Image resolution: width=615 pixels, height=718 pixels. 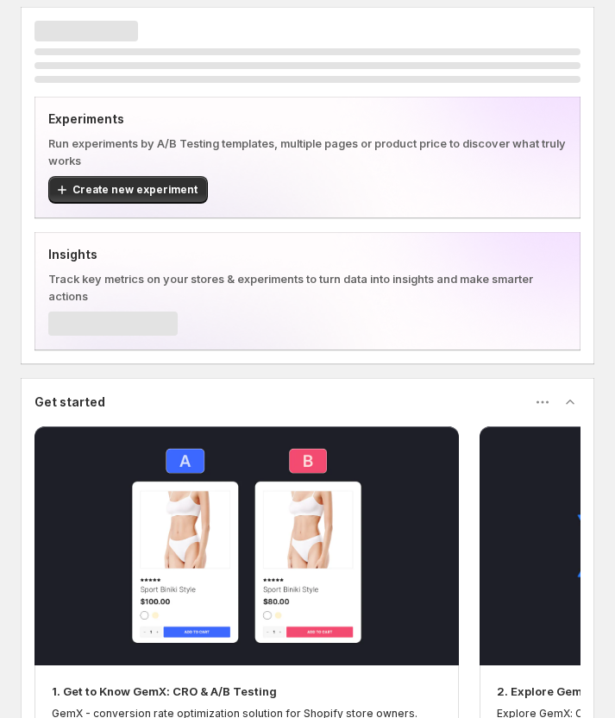 I want to click on span: Create new experiment, so click(x=135, y=190).